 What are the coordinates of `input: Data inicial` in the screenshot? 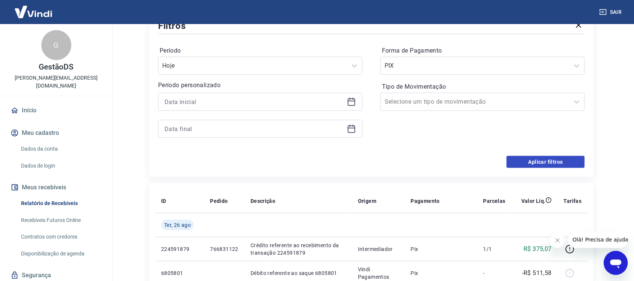 It's located at (254, 102).